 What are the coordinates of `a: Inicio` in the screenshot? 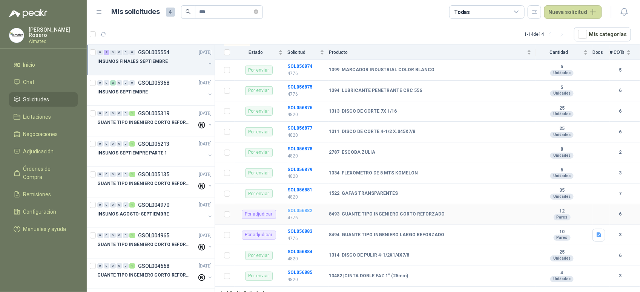 It's located at (43, 65).